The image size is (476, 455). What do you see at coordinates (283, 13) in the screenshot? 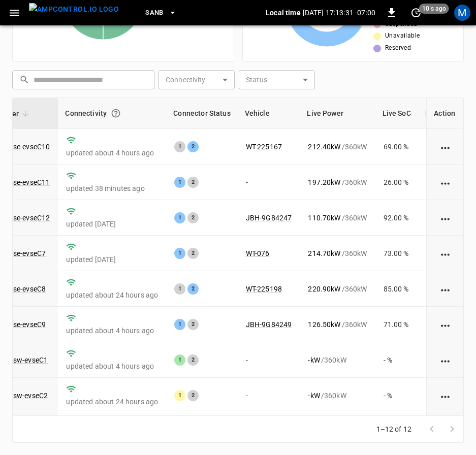
I see `p: Local time` at bounding box center [283, 13].